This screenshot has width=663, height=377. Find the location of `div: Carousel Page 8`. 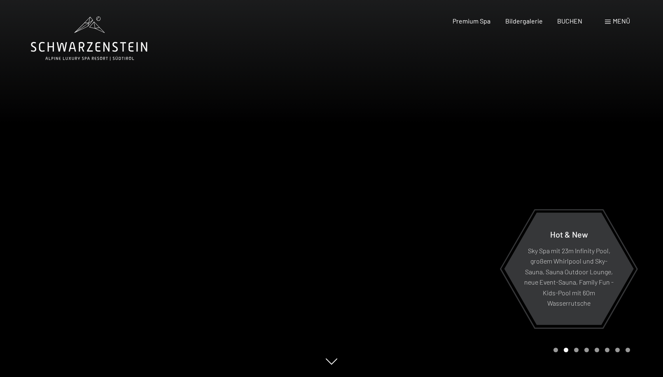

div: Carousel Page 8 is located at coordinates (628, 349).